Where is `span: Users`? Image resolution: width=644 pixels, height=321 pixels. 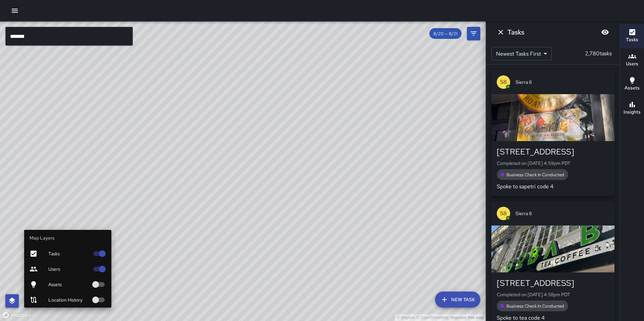
span: Users is located at coordinates (69, 269).